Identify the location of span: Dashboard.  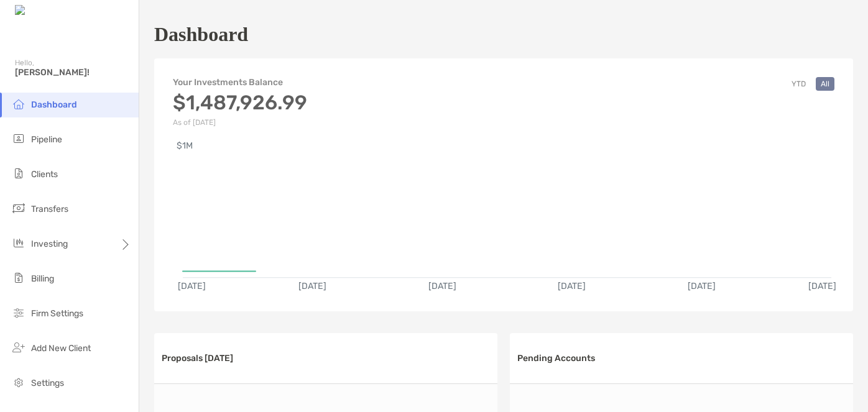
(54, 105).